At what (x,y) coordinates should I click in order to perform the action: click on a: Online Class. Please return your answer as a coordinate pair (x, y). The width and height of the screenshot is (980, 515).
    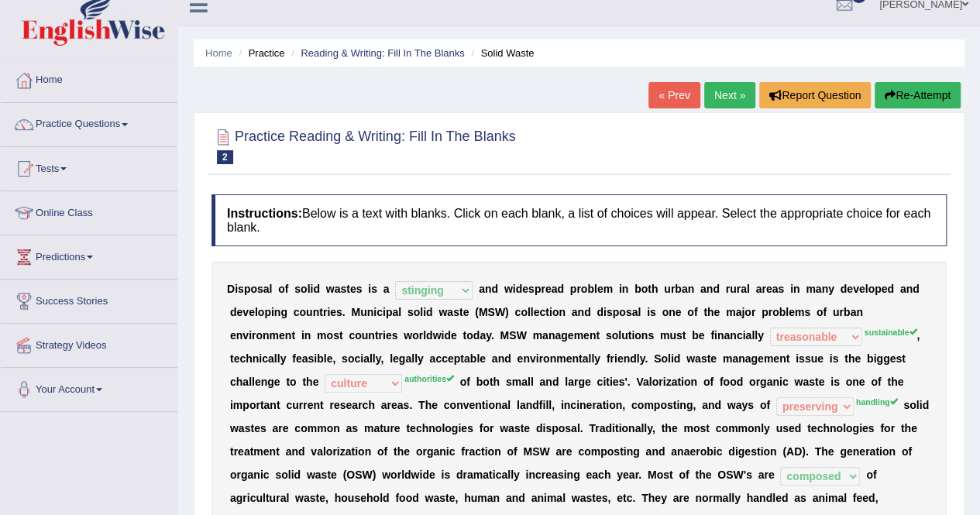
    Looking at the image, I should click on (89, 211).